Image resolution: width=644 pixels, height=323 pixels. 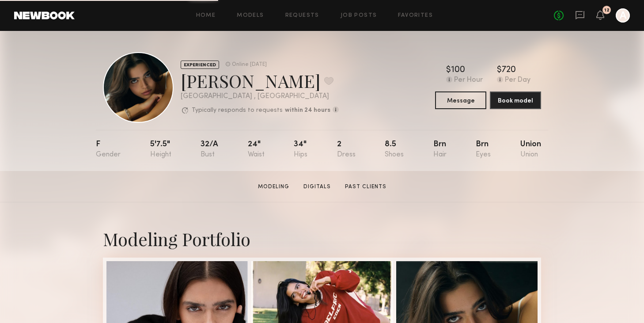 I want to click on div: Per Hour, so click(x=468, y=81).